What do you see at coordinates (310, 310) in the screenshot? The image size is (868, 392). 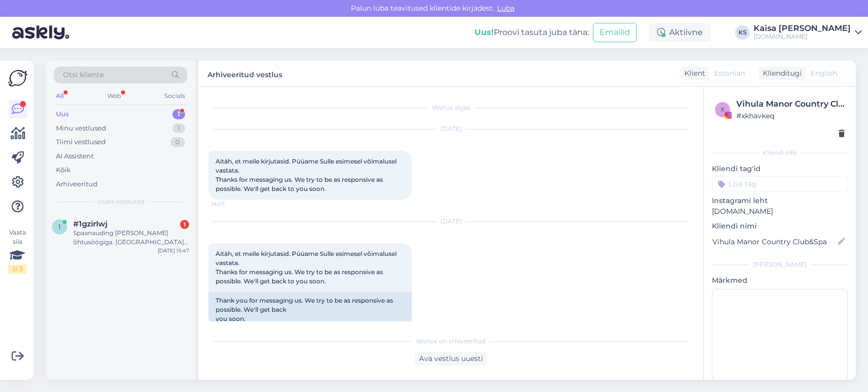 I see `div: Thank you for messaging us. We try to be as responsive as possible. We'll get back you soon.` at bounding box center [310, 310].